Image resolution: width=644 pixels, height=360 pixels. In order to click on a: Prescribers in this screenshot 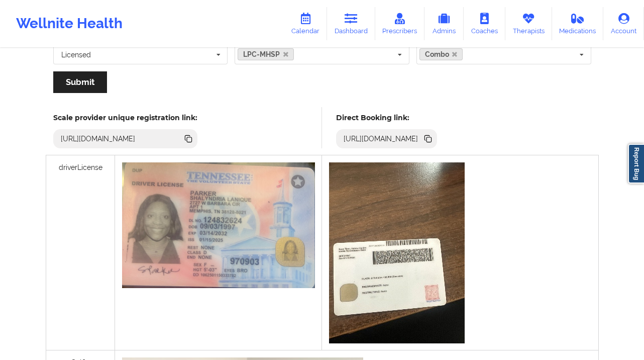, I will do `click(400, 23)`.